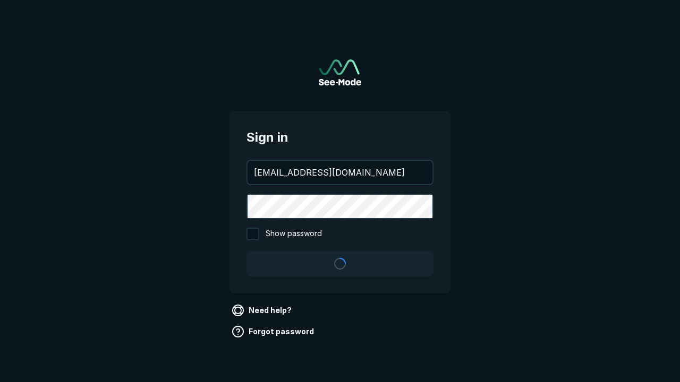 The width and height of the screenshot is (680, 382). What do you see at coordinates (340, 173) in the screenshot?
I see `input: your@email.com` at bounding box center [340, 173].